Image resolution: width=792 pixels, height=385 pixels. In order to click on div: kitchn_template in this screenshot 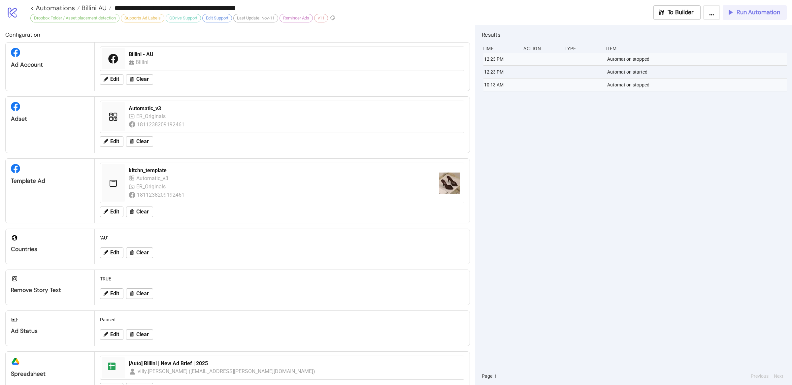, I will do `click(281, 171)`.